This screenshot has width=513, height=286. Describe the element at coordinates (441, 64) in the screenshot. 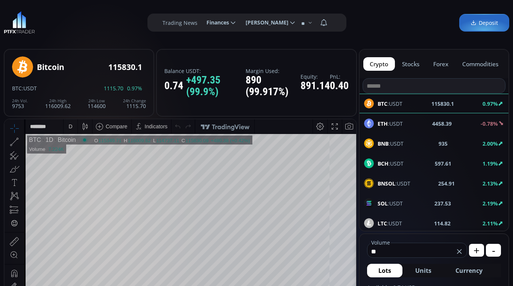

I see `button: forex` at that location.